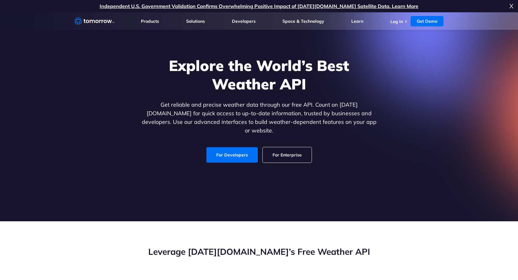 The height and width of the screenshot is (280, 518). Describe the element at coordinates (287, 155) in the screenshot. I see `a: For Enterprise` at that location.